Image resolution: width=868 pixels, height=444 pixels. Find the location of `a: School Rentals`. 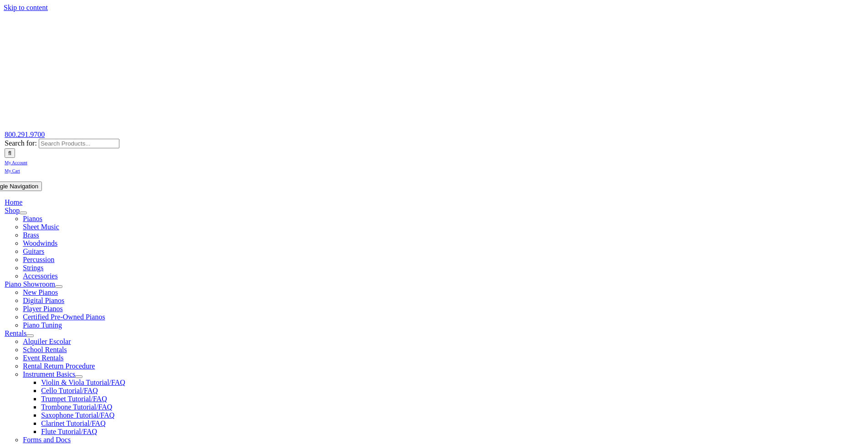

a: School Rentals is located at coordinates (45, 350).